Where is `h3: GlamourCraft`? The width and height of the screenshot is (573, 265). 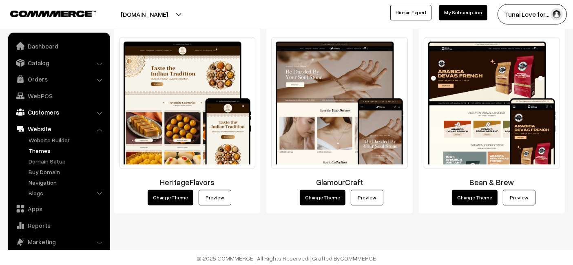 h3: GlamourCraft is located at coordinates (340, 182).